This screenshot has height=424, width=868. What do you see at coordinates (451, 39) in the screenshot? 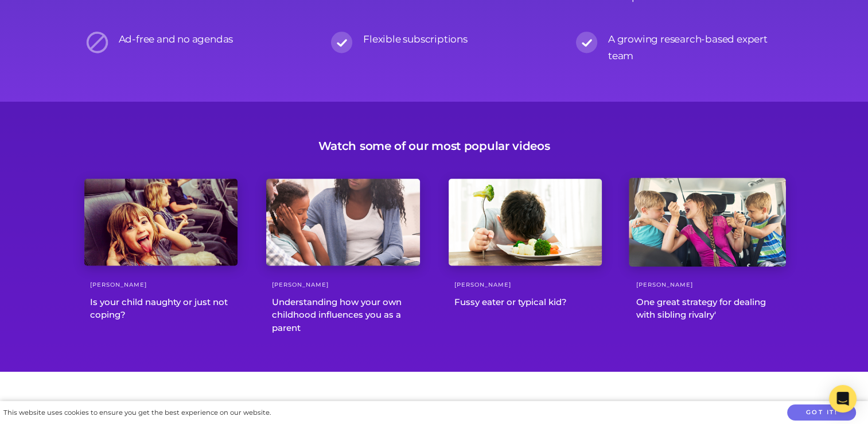
I see `p: Flexible subscriptions` at bounding box center [451, 39].